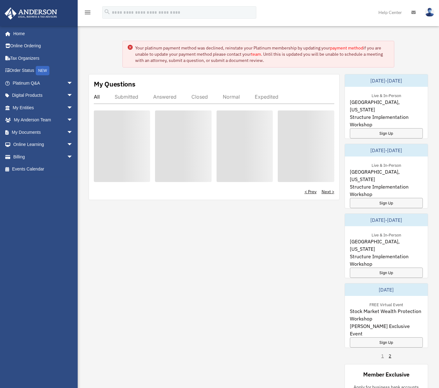 This screenshot has height=388, width=439. What do you see at coordinates (262, 54) in the screenshot?
I see `div: Your platinum payment method was declined, reinstate your Platinum membership by updating your if...` at bounding box center [262, 54].